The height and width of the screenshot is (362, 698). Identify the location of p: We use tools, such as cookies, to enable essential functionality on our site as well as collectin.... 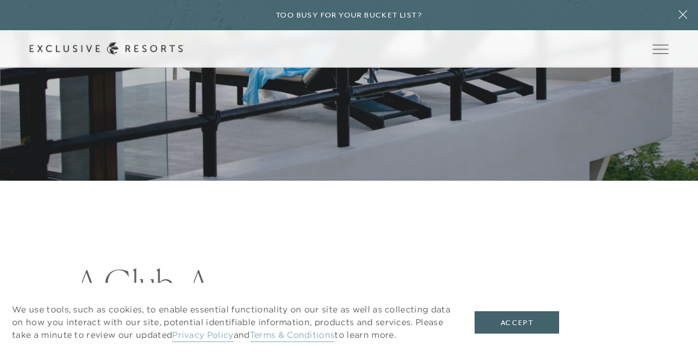
(231, 322).